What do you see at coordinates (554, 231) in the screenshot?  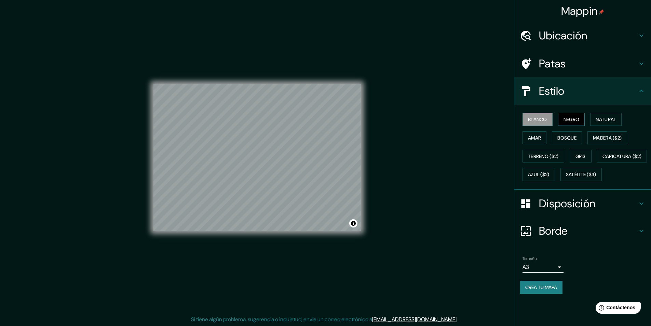 I see `font: Borde` at bounding box center [554, 231].